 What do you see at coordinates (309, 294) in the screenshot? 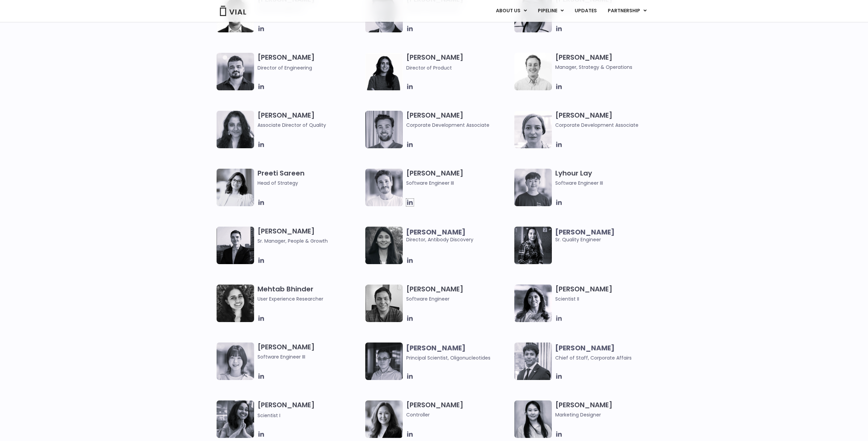
I see `h3: Mehtab Bhinder` at bounding box center [309, 294].